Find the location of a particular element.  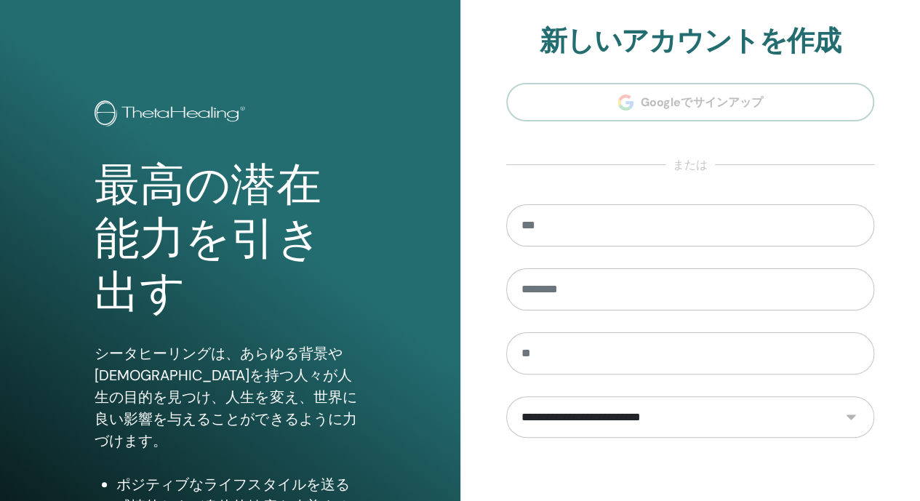

font: または is located at coordinates (690, 164).